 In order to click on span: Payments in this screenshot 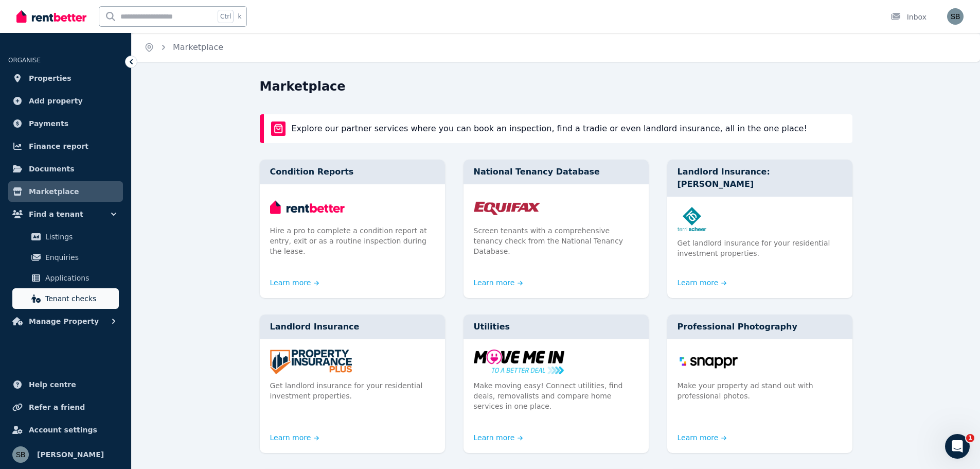, I will do `click(48, 123)`.